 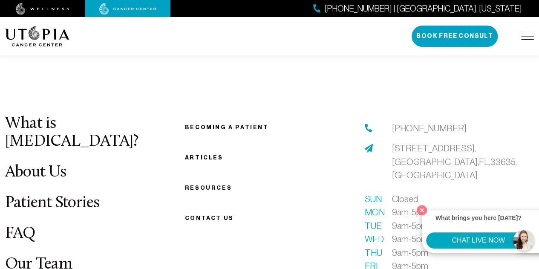 I want to click on span: Sun, so click(x=373, y=199).